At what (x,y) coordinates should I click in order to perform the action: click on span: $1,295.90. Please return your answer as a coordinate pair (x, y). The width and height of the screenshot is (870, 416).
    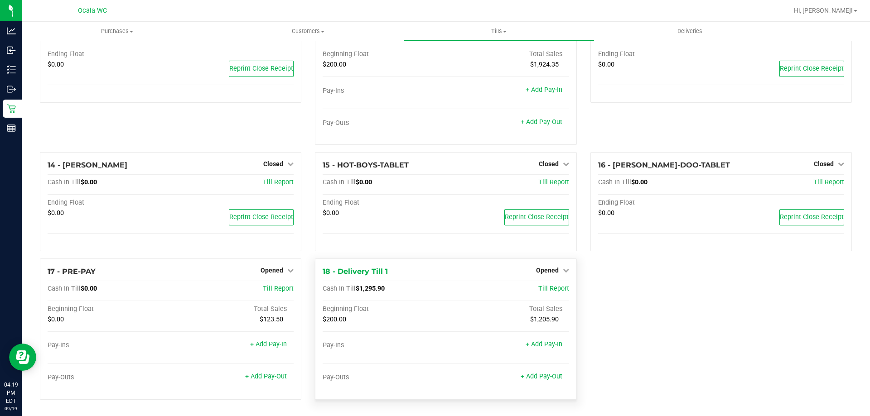
    Looking at the image, I should click on (370, 289).